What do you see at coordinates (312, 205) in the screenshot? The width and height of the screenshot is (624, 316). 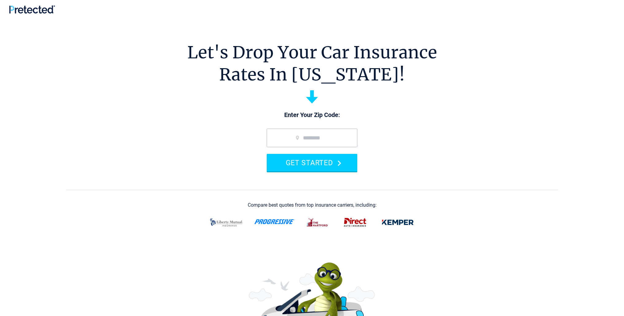 I see `div: Compare best quotes from top insurance carriers, including:` at bounding box center [312, 205].